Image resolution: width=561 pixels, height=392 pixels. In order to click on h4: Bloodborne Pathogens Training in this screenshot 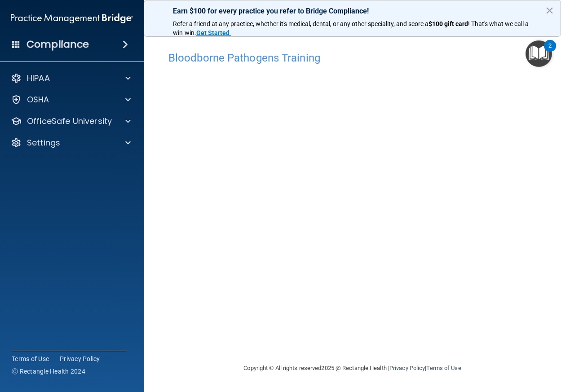, I will do `click(353, 58)`.